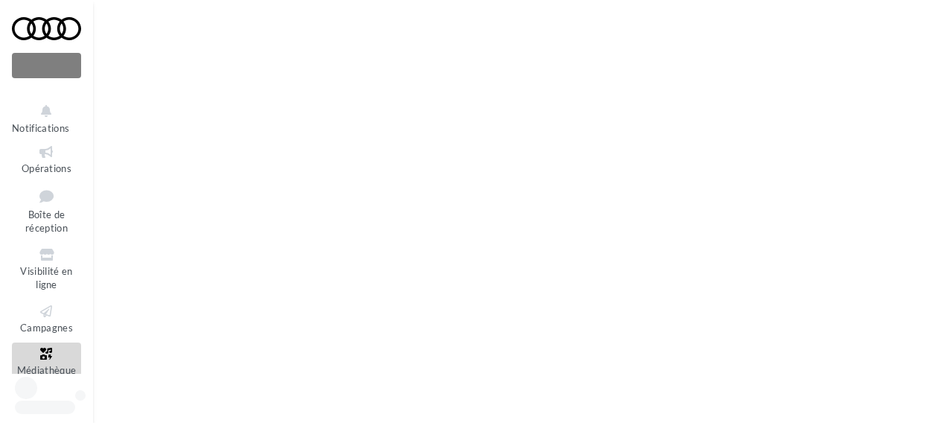 This screenshot has height=423, width=925. I want to click on span: Boîte de réception, so click(46, 221).